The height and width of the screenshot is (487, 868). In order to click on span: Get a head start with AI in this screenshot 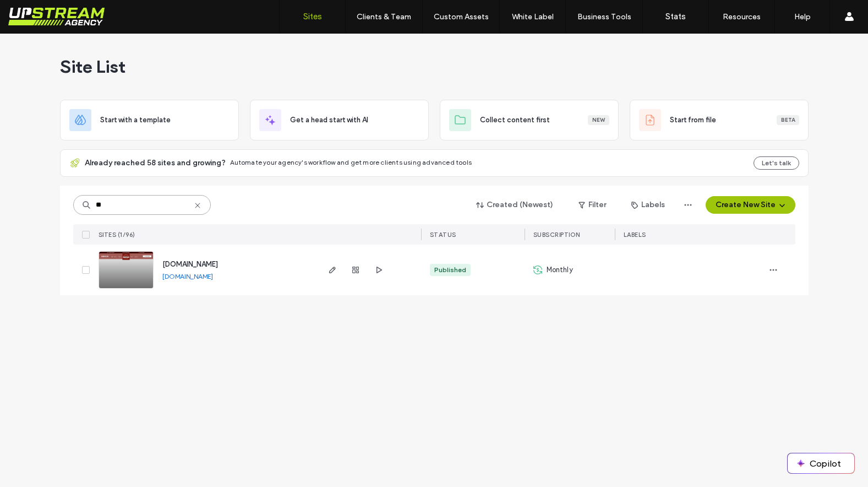, I will do `click(329, 120)`.